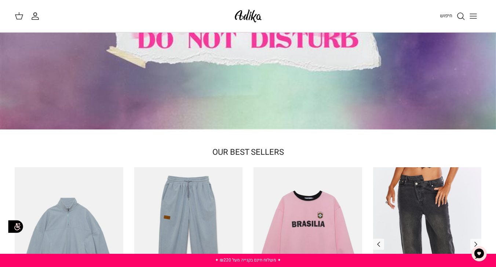 Image resolution: width=496 pixels, height=267 pixels. I want to click on a: ✦ משלוח חינם בקנייה מעל ₪220 ✦, so click(248, 260).